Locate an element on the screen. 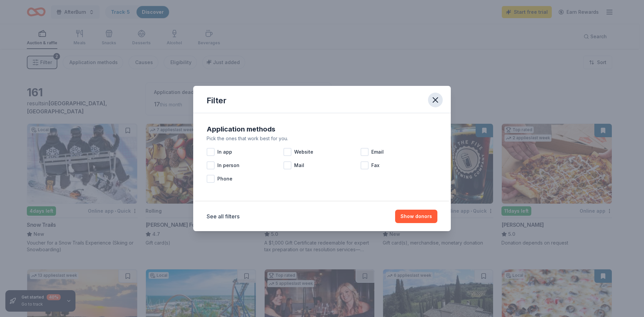  span: Phone is located at coordinates (225, 178).